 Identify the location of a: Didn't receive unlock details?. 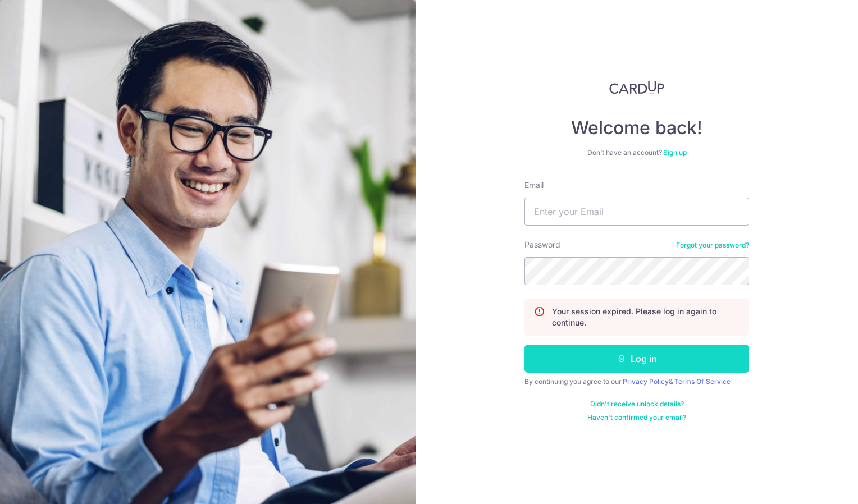
(637, 404).